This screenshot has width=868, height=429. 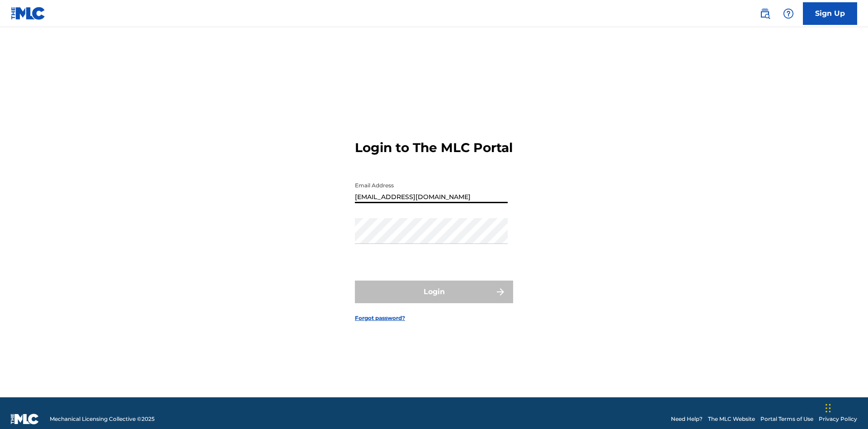 What do you see at coordinates (789, 14) in the screenshot?
I see `div: Help` at bounding box center [789, 14].